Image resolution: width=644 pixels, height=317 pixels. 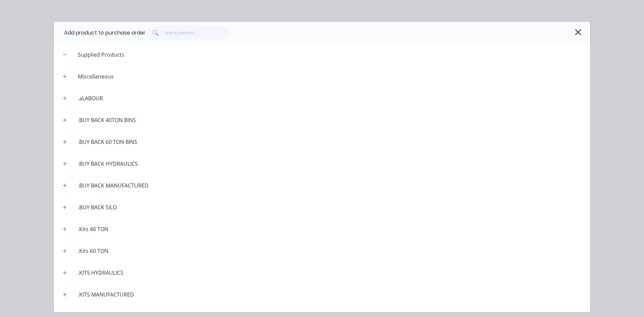 I want to click on div: .BUY BACK SILO, so click(x=97, y=207).